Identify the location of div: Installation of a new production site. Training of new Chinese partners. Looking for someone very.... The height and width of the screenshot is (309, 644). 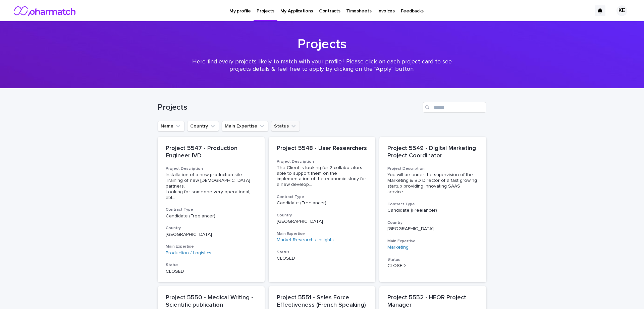
(211, 186).